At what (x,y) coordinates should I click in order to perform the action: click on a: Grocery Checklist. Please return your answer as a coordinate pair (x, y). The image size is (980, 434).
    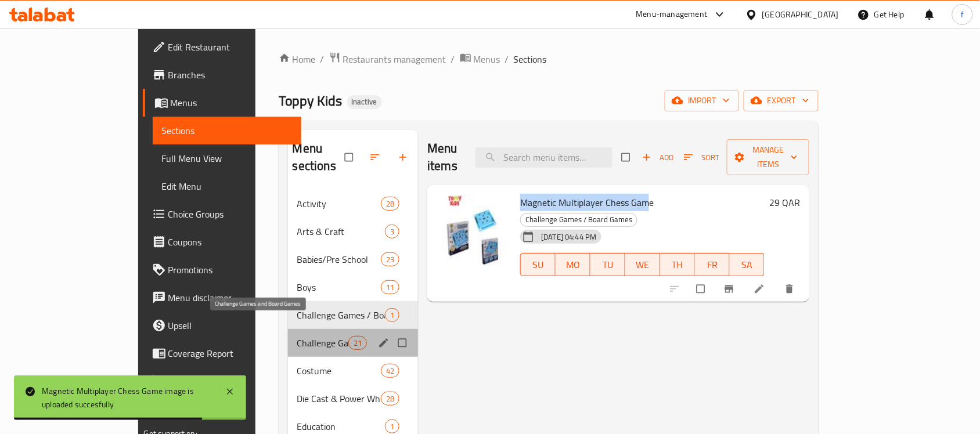
    Looking at the image, I should click on (223, 381).